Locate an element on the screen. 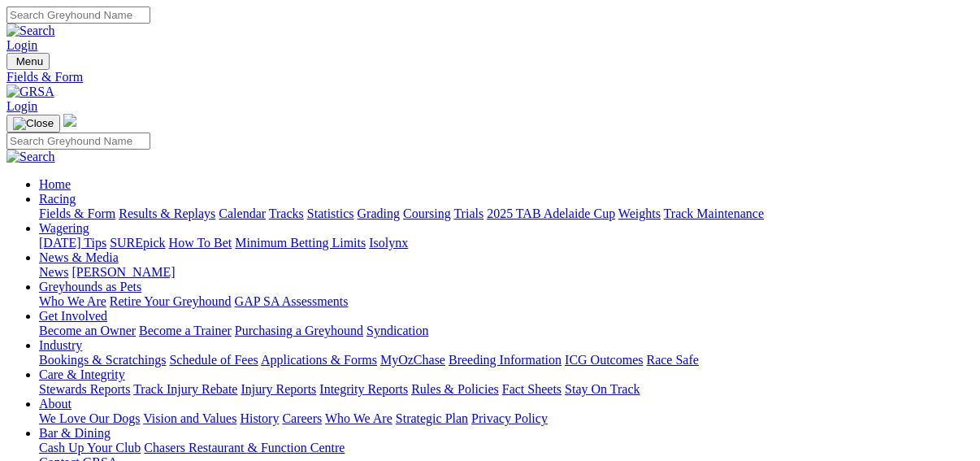 The width and height of the screenshot is (980, 461). a: Injury Reports is located at coordinates (278, 389).